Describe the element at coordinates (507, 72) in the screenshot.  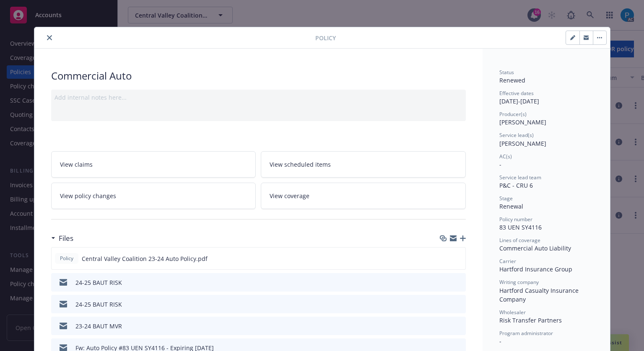
I see `span: Status` at that location.